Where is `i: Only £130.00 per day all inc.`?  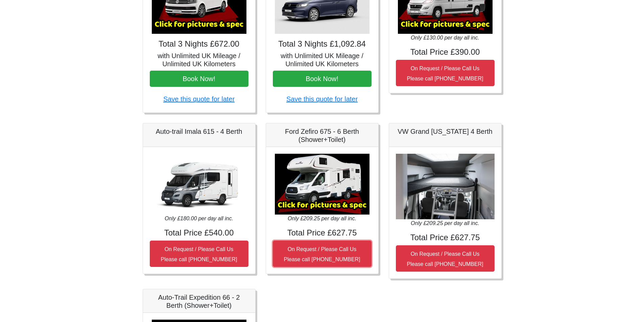 i: Only £130.00 per day all inc. is located at coordinates (445, 37).